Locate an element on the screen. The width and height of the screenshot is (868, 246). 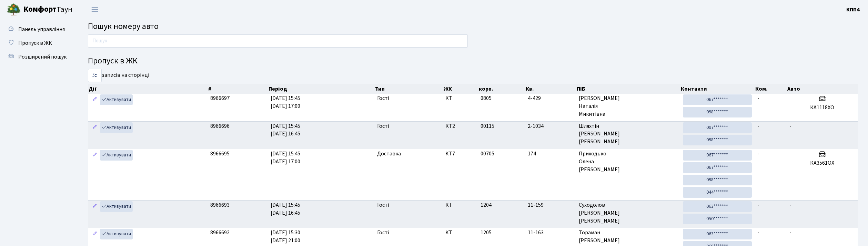
span: Розширений пошук is located at coordinates (42, 57).